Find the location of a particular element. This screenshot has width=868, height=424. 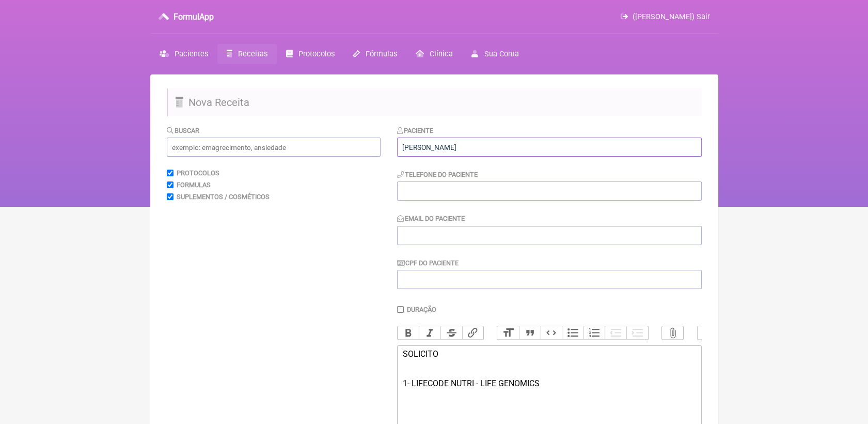

label: Formulas is located at coordinates (194, 185).